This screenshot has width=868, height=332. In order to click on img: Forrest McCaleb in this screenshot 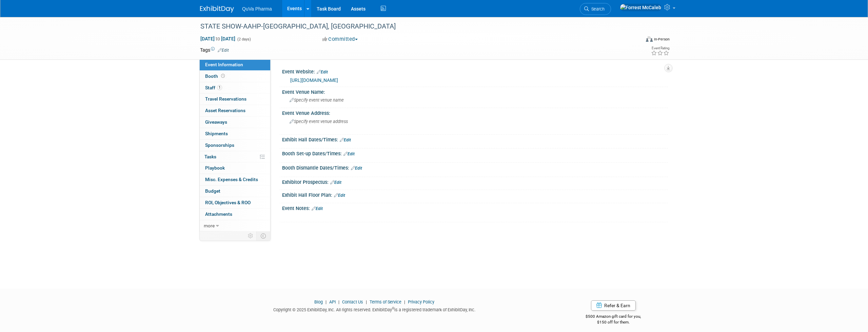, I will do `click(640, 8)`.